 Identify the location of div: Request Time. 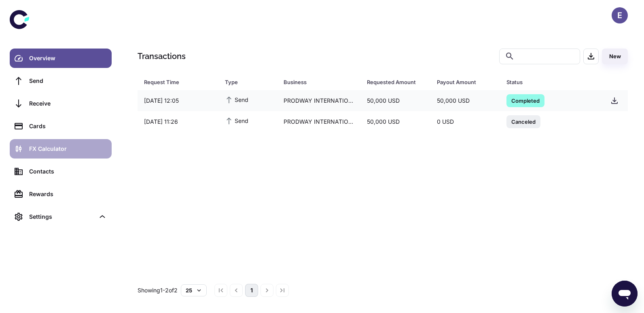
(174, 82).